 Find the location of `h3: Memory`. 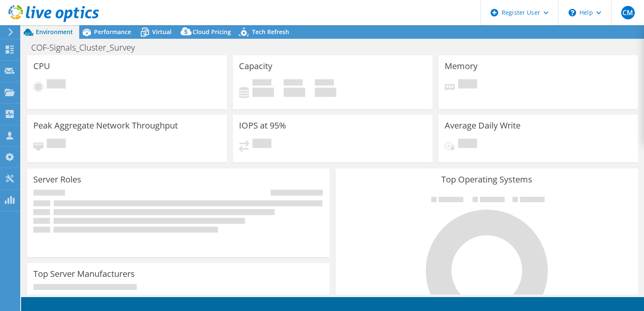

h3: Memory is located at coordinates (461, 66).